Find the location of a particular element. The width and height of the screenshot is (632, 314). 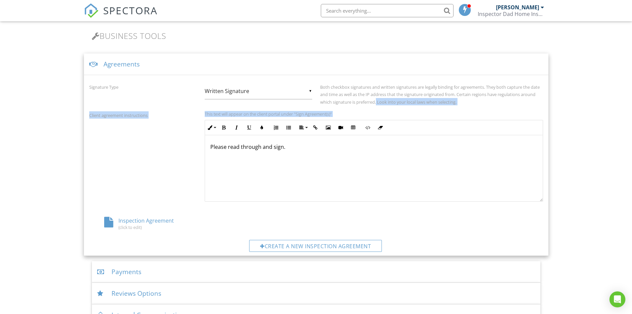

button: Align is located at coordinates (303, 127).